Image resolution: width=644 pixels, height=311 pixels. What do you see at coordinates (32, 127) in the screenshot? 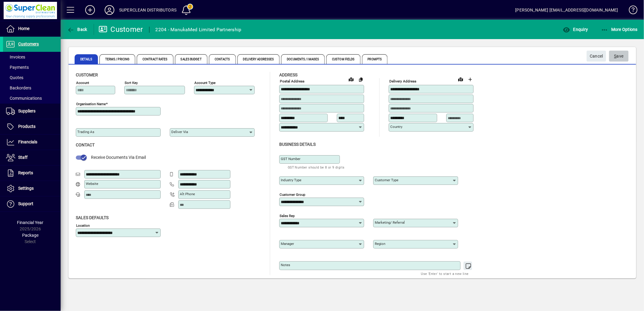
I see `a: Products` at bounding box center [32, 127].